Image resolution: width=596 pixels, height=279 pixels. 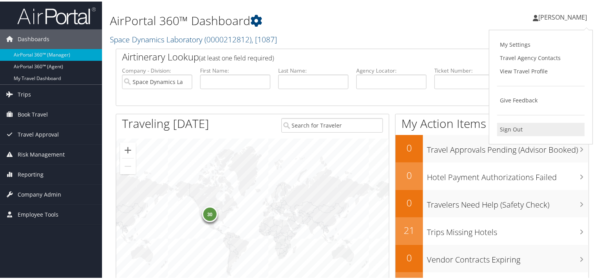 I want to click on a: 0Travelers Need Help (Safety Check), so click(x=492, y=202).